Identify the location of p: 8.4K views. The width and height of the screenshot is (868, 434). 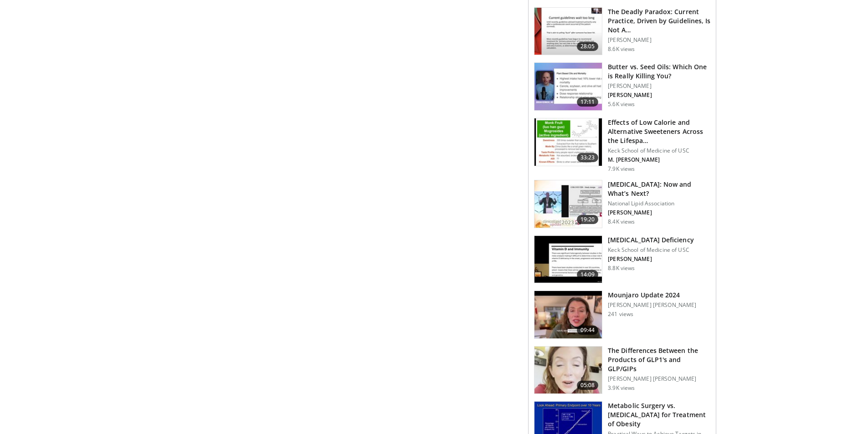
(621, 222).